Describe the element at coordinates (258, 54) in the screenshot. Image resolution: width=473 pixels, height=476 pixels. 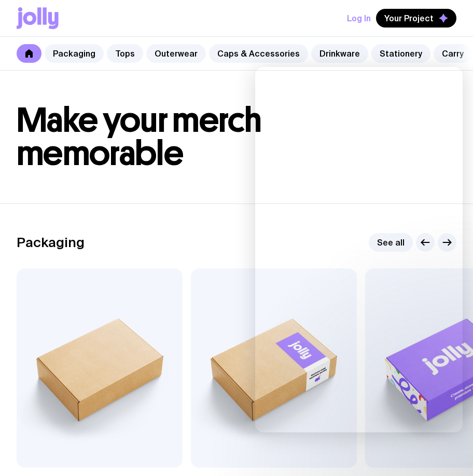
I see `a: Caps & Accessories` at that location.